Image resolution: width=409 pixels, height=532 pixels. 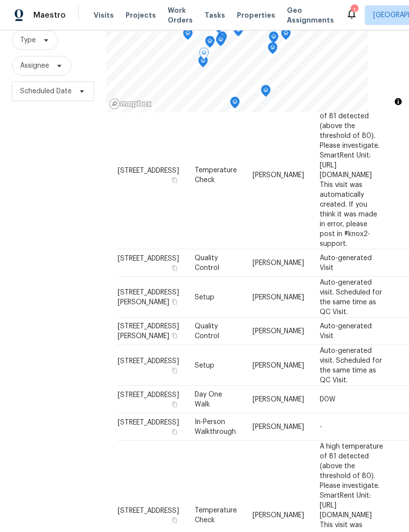 What do you see at coordinates (46, 92) in the screenshot?
I see `span: Scheduled Date` at bounding box center [46, 92].